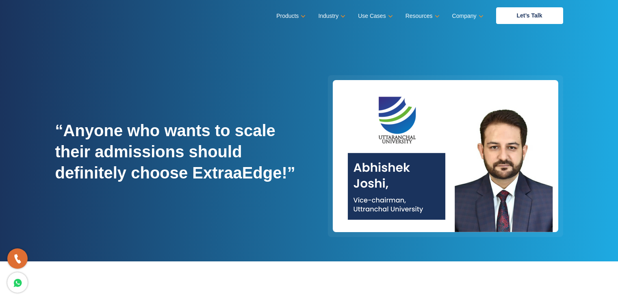  What do you see at coordinates (467, 16) in the screenshot?
I see `a: Company` at bounding box center [467, 16].